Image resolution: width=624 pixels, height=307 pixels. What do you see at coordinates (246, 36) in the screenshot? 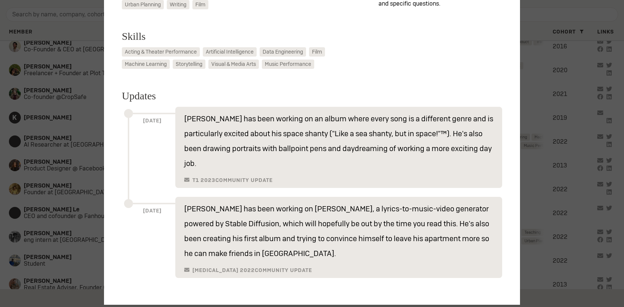
I see `h3: Skills` at bounding box center [246, 36].